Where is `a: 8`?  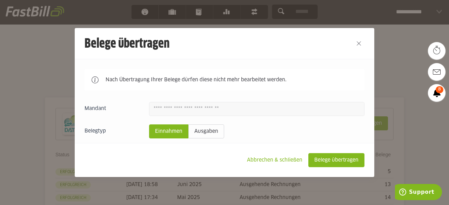
a: 8 is located at coordinates (437, 93).